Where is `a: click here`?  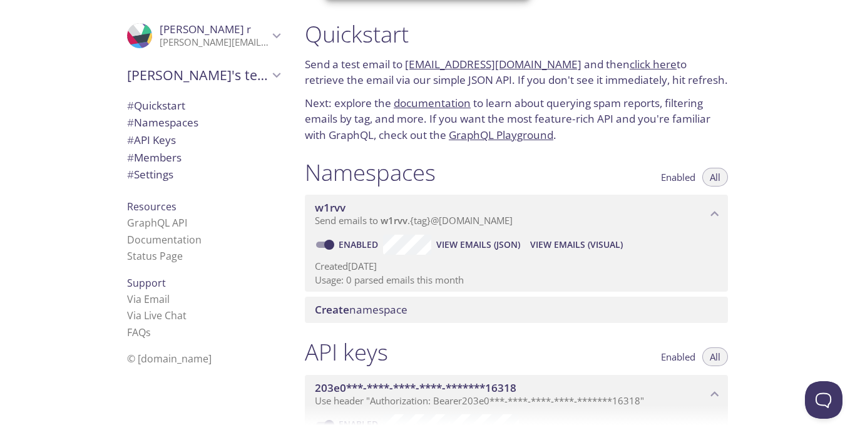 a: click here is located at coordinates (653, 64).